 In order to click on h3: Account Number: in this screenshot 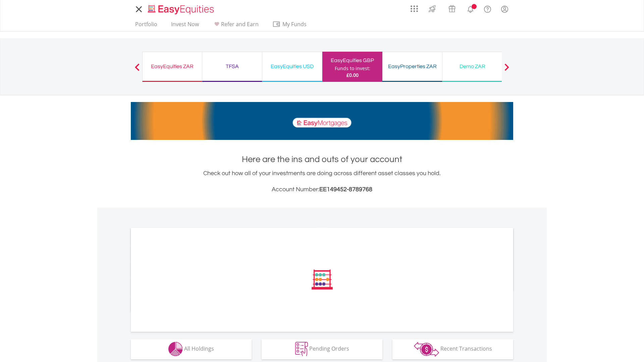, I will do `click(322, 190)`.